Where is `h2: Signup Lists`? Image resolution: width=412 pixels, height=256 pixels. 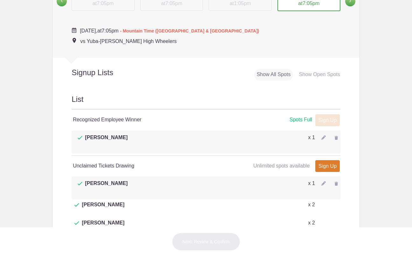 h2: Signup Lists is located at coordinates (104, 73).